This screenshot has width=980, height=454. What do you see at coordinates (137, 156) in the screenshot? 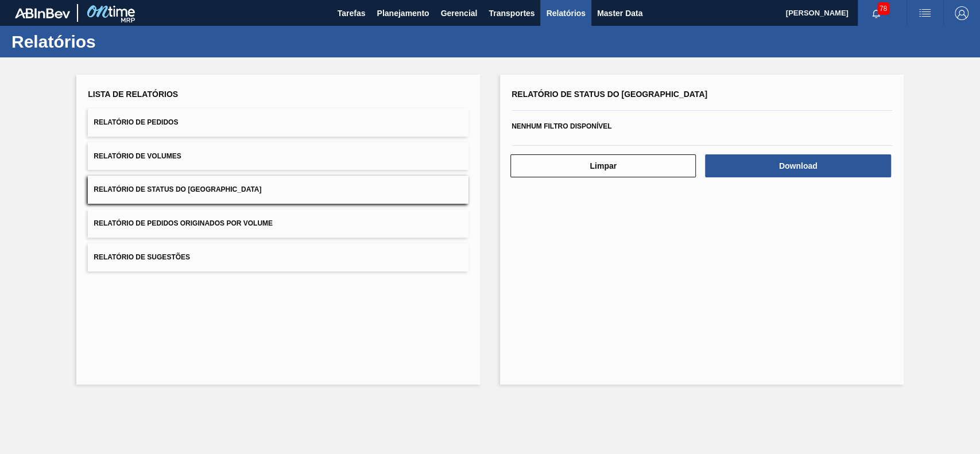
I see `span: Relatório de Volumes` at bounding box center [137, 156].